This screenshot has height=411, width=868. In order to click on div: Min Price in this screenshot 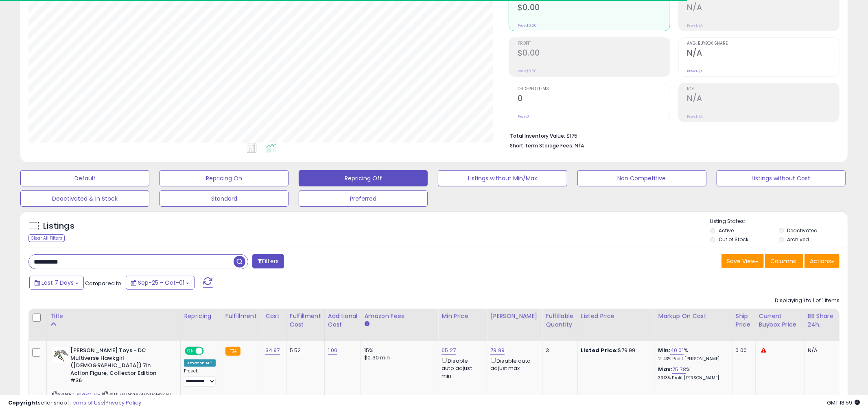, I will do `click(462, 316)`.